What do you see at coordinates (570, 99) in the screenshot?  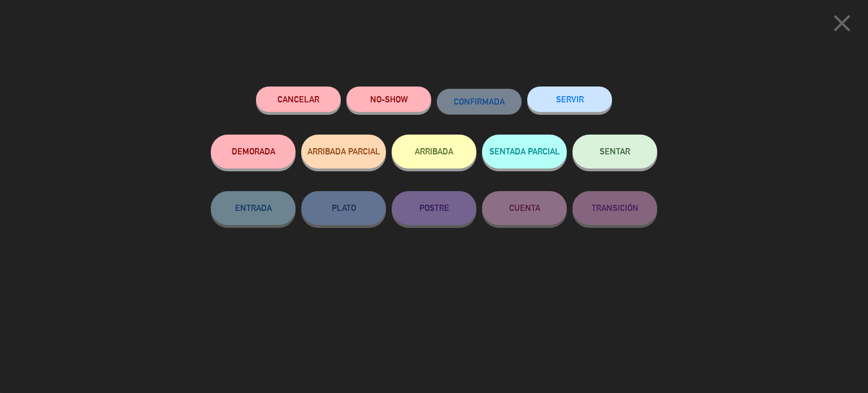 I see `button: SERVIR` at bounding box center [570, 99].